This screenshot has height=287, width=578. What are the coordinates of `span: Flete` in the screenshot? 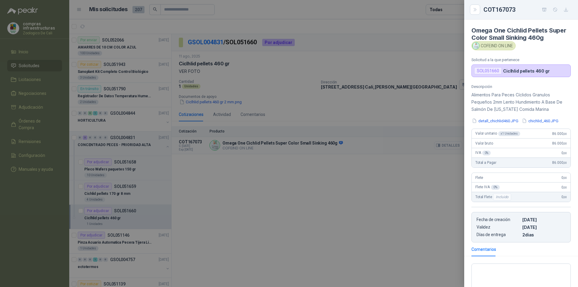 It's located at (479, 177).